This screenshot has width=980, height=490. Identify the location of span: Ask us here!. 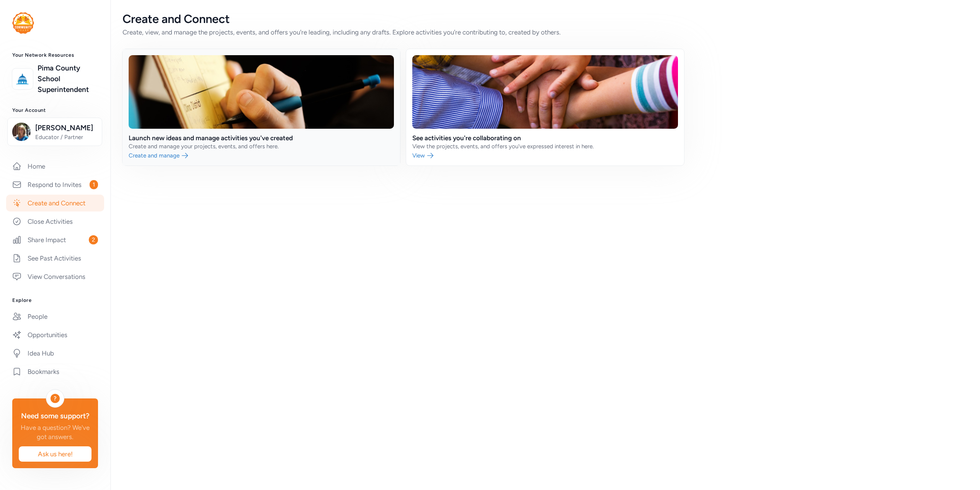
(55, 454).